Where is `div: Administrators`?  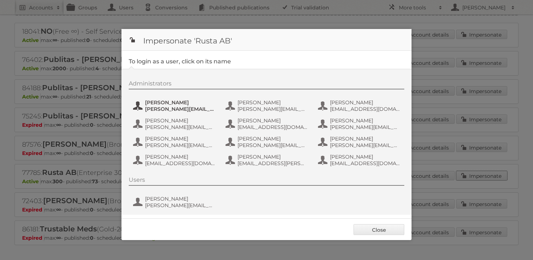 div: Administrators is located at coordinates (267, 85).